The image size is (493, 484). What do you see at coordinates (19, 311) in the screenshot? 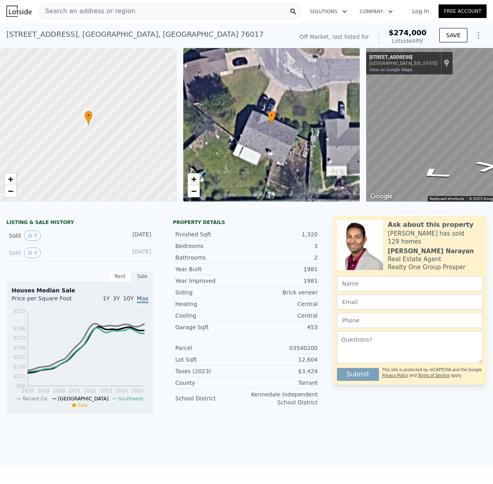
I see `tspan: $213` at bounding box center [19, 311].